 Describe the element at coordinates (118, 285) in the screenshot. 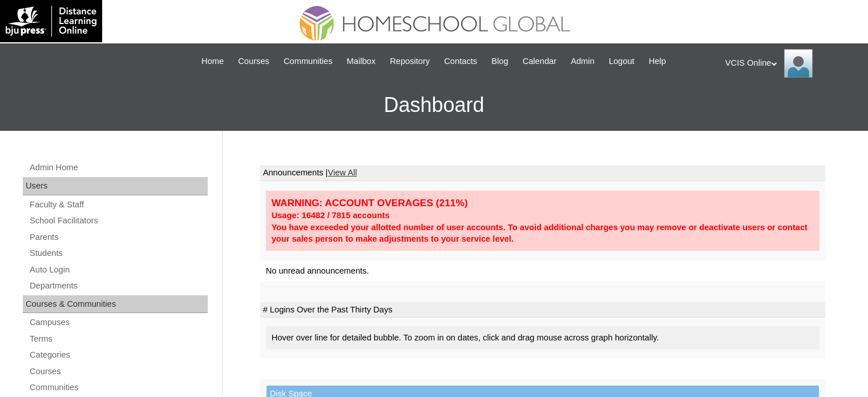

I see `a: Departments` at that location.